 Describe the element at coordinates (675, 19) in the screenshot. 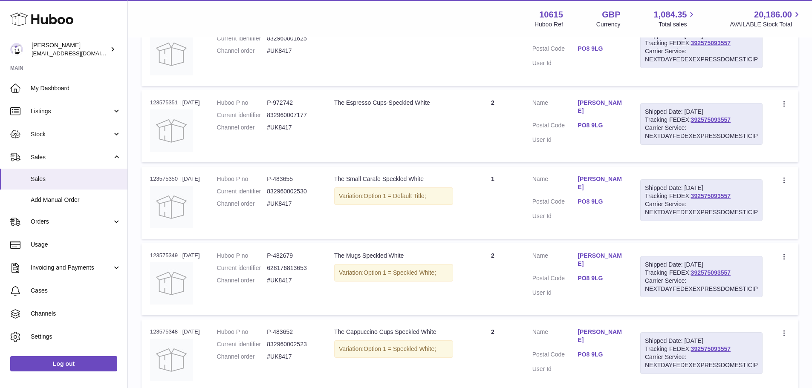

I see `a: 1,084.35 Total sales` at that location.